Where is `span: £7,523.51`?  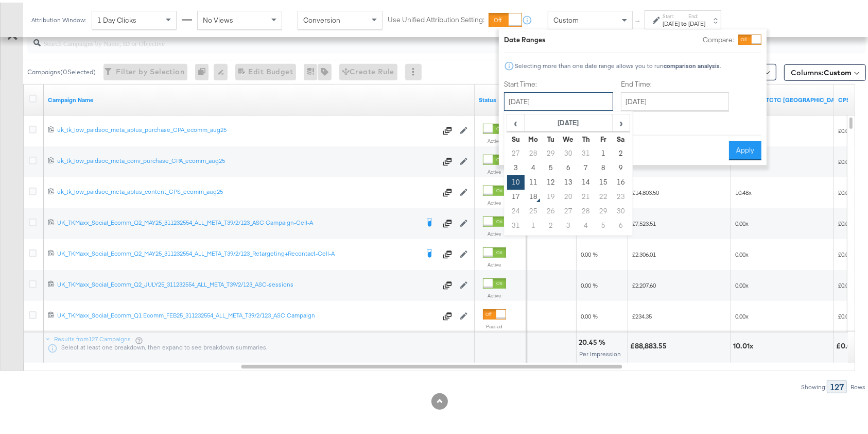 span: £7,523.51 is located at coordinates (644, 220).